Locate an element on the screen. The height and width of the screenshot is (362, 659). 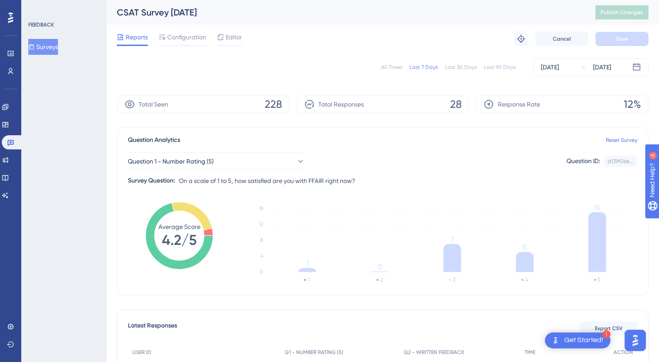
span: Cancel is located at coordinates (562, 39).